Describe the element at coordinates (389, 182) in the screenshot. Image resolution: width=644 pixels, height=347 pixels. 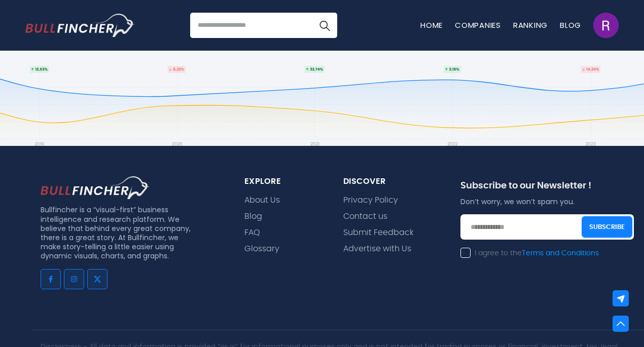
I see `div: Discover` at that location.